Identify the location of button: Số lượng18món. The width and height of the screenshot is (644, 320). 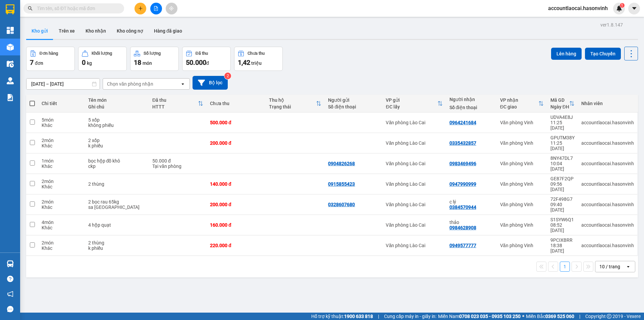
(154, 59).